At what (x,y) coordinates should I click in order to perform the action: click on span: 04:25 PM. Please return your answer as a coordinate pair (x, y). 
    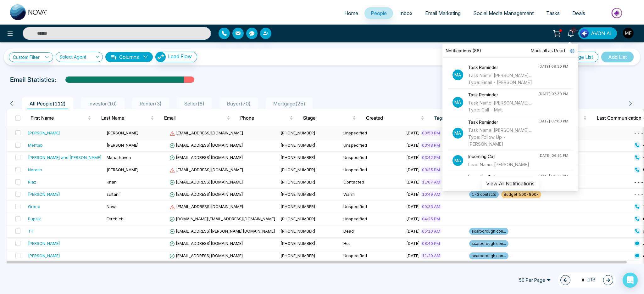
    Looking at the image, I should click on (431, 219).